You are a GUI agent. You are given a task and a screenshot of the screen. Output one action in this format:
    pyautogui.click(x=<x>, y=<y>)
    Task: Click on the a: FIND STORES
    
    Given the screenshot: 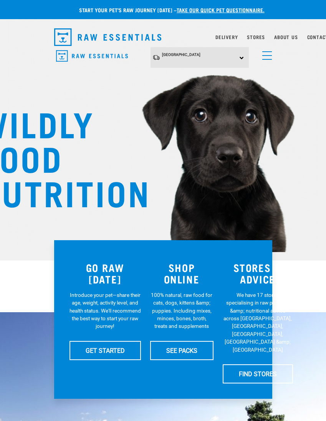 What is the action you would take?
    pyautogui.click(x=257, y=374)
    